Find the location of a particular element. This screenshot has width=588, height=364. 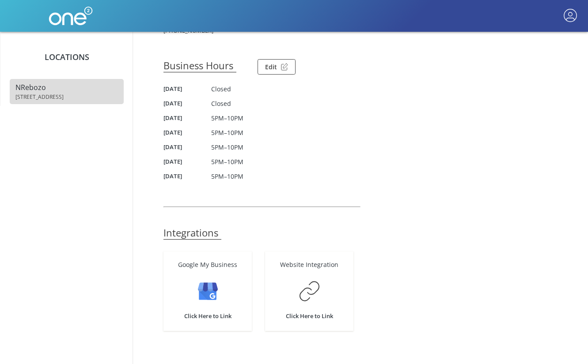

a: Google My Business Click Here to Link is located at coordinates (208, 291).